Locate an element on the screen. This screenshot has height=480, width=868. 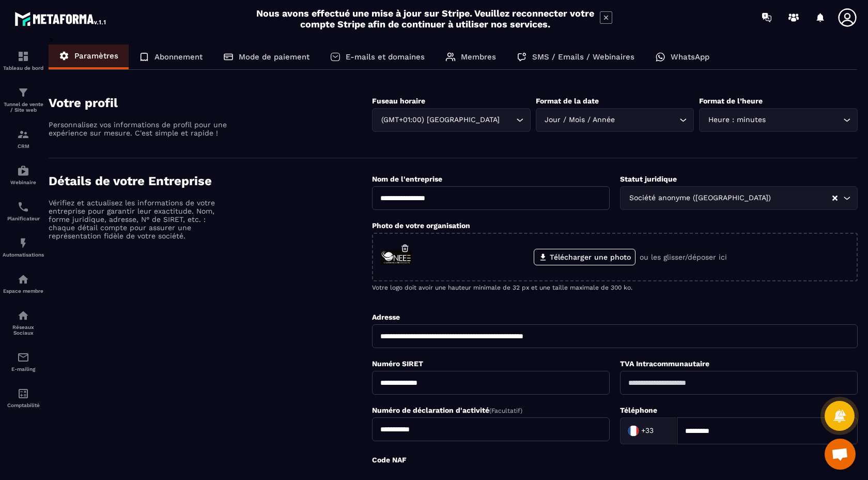
p: Espace membre is located at coordinates (23, 291).